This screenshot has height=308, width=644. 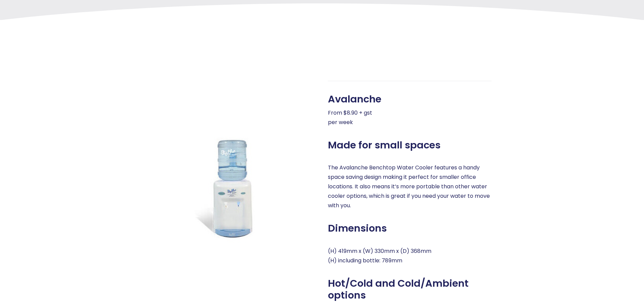 What do you see at coordinates (357, 229) in the screenshot?
I see `span: Dimensions` at bounding box center [357, 229].